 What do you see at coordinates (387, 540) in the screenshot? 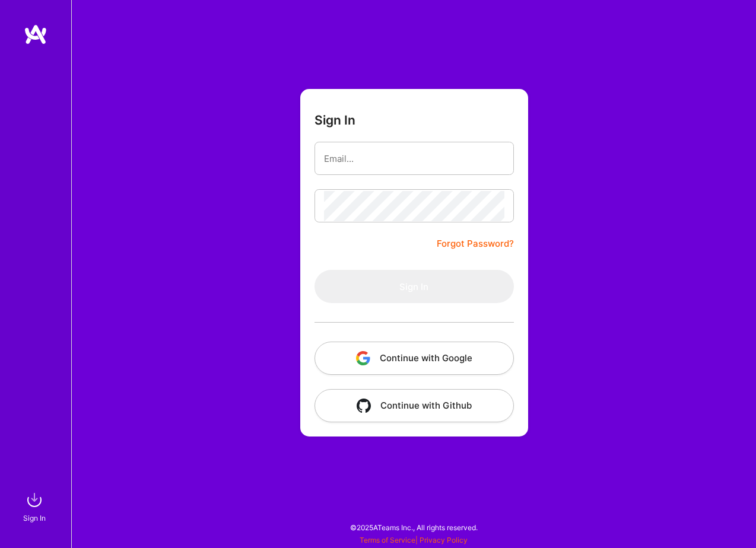
I see `a: Terms of Service` at bounding box center [387, 540].